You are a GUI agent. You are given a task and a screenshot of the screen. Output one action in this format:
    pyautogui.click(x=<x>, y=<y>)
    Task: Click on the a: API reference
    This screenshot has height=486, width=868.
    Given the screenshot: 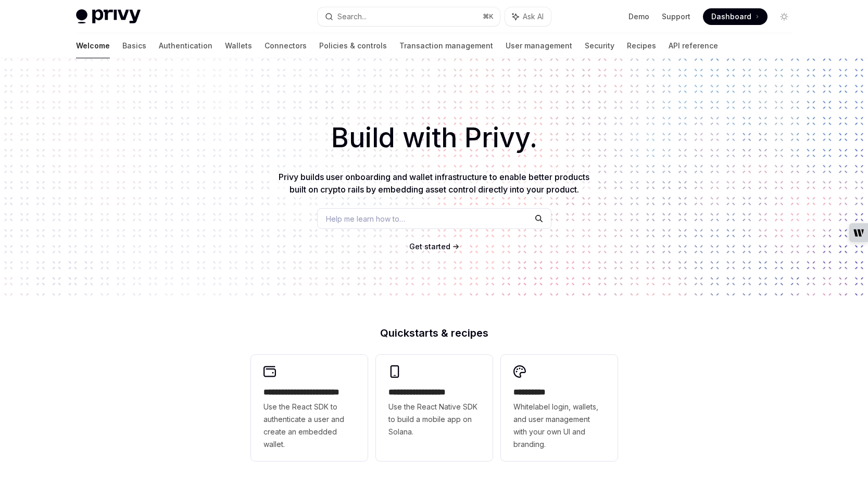 What is the action you would take?
    pyautogui.click(x=693, y=46)
    